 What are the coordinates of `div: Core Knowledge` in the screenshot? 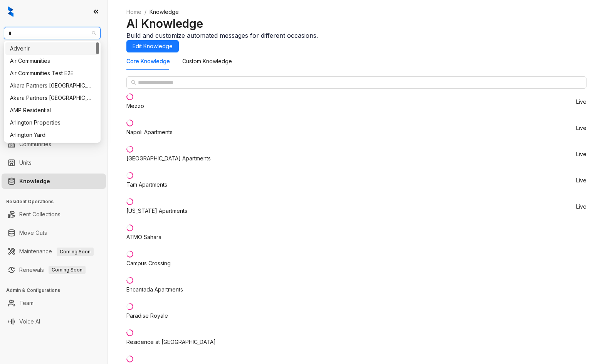 It's located at (148, 61).